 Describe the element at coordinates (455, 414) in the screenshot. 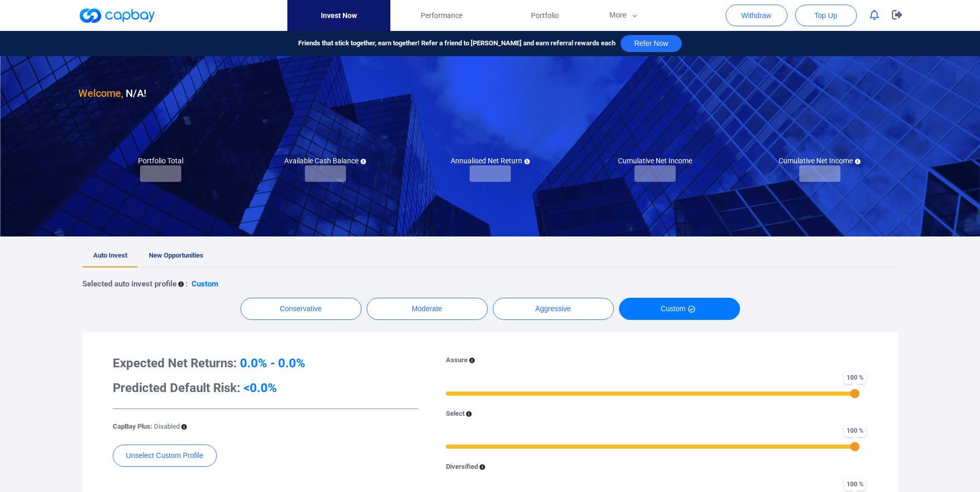

I see `p: Select` at that location.